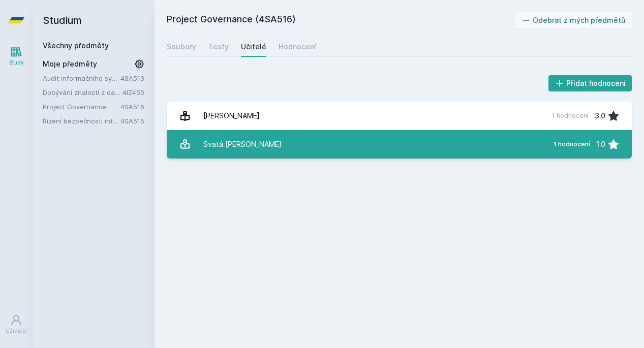  Describe the element at coordinates (590, 83) in the screenshot. I see `a: Přidat hodnocení` at that location.